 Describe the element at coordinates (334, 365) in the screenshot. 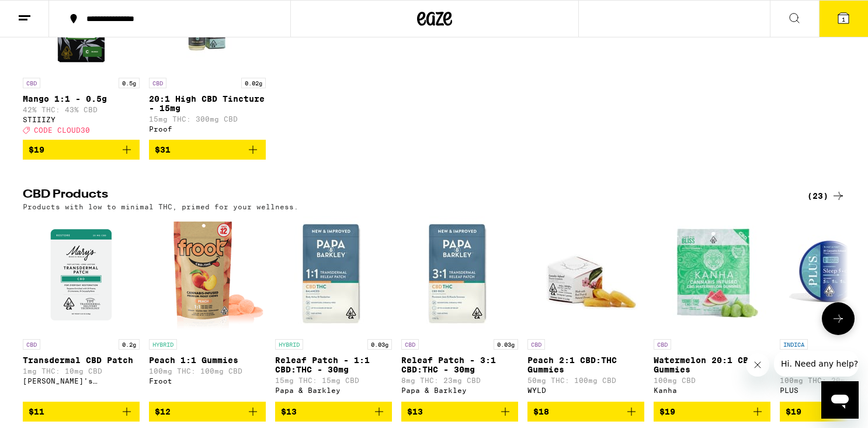

I see `p: Releaf Patch - 1:1 CBD:THC - 30mg` at that location.